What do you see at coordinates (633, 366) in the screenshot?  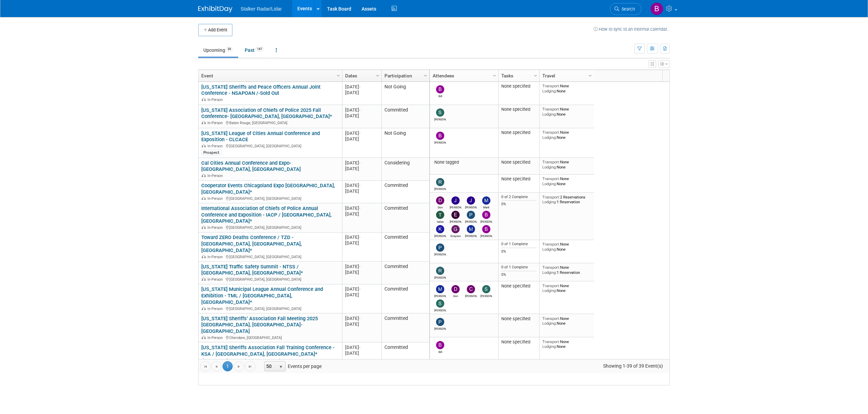 I see `span: Showing 1-39 of 39 Event(s)` at bounding box center [633, 366].